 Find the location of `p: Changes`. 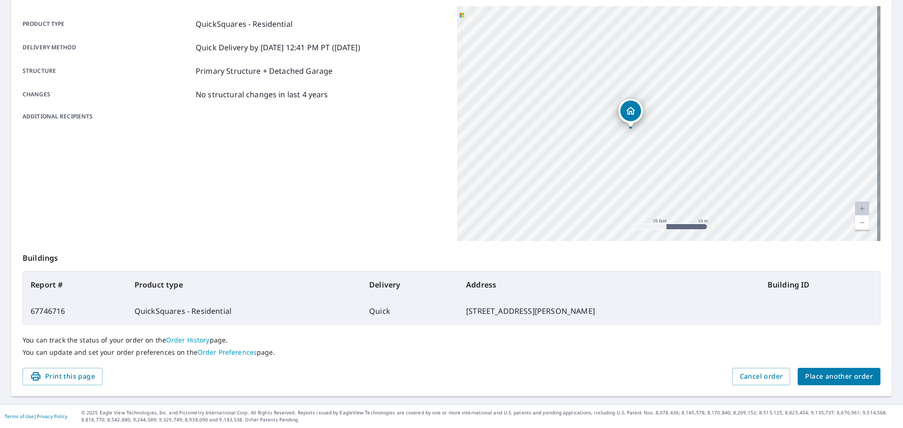

p: Changes is located at coordinates (107, 95).